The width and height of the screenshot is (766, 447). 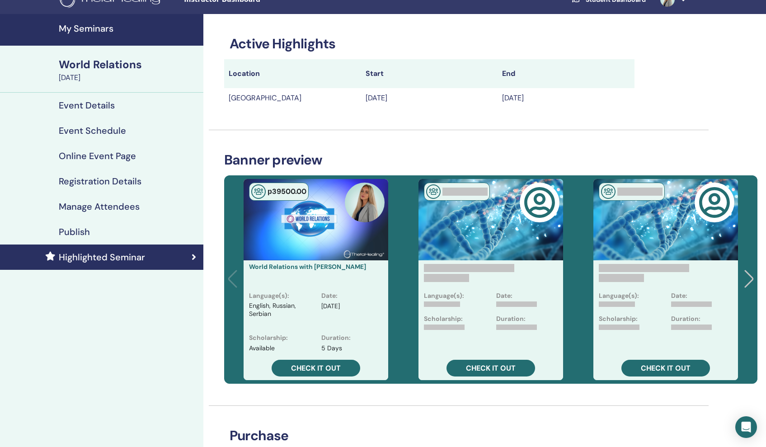 I want to click on h4: My Seminars, so click(x=128, y=28).